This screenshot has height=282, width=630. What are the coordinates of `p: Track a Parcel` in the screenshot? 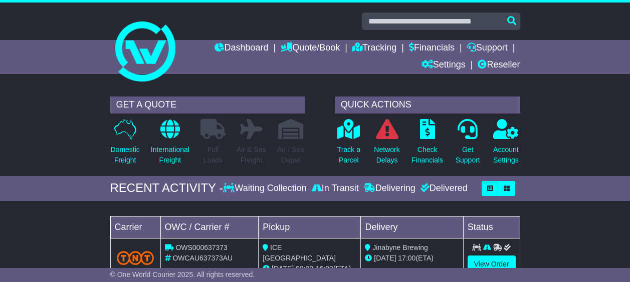 It's located at (349, 155).